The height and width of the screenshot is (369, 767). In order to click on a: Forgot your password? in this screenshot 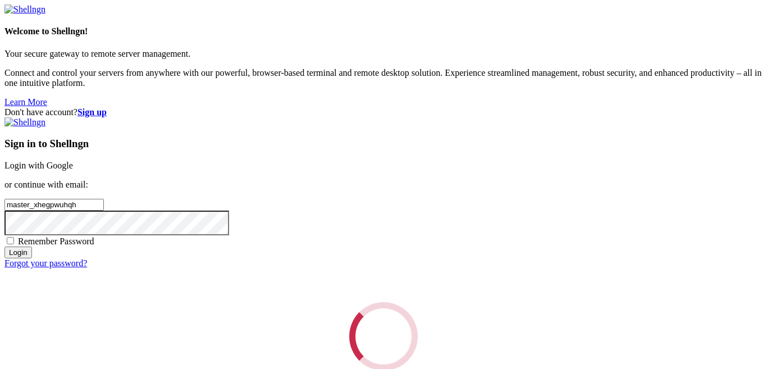, I will do `click(45, 263)`.